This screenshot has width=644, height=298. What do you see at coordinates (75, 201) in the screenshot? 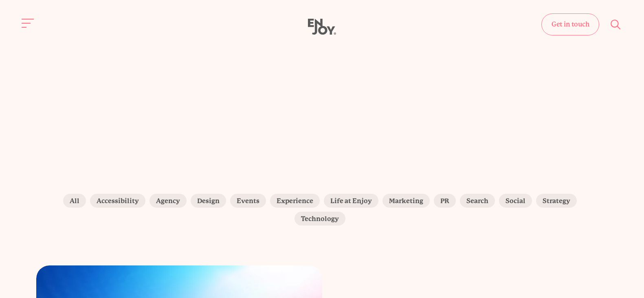
I see `label: All` at bounding box center [75, 201].